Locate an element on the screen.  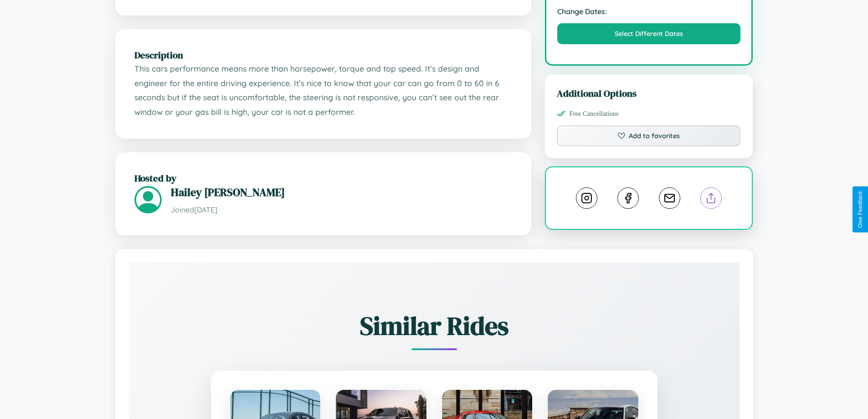
strong: Change Dates: is located at coordinates (649, 12).